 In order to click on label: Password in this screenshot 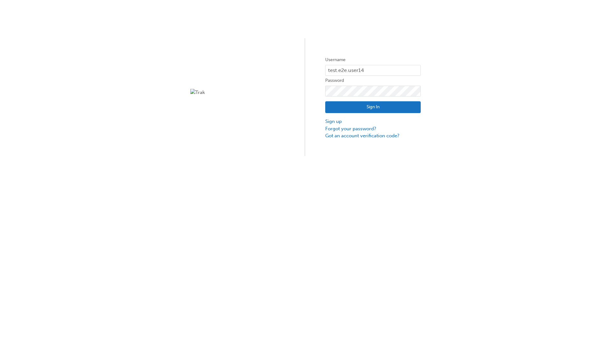, I will do `click(373, 81)`.